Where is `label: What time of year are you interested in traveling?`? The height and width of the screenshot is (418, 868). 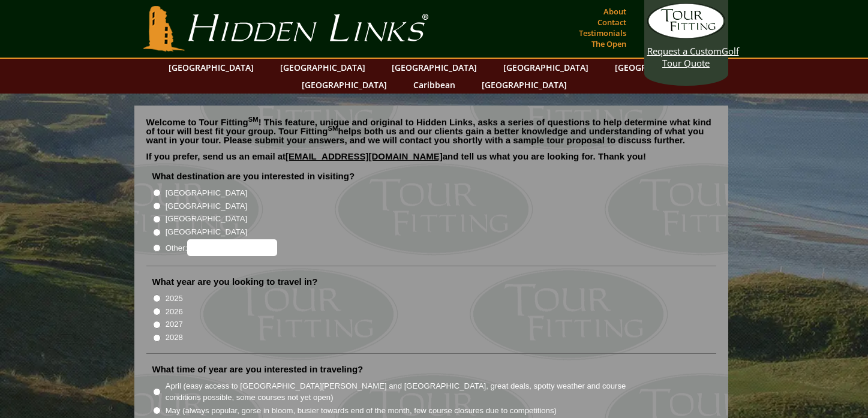 label: What time of year are you interested in traveling? is located at coordinates (258, 370).